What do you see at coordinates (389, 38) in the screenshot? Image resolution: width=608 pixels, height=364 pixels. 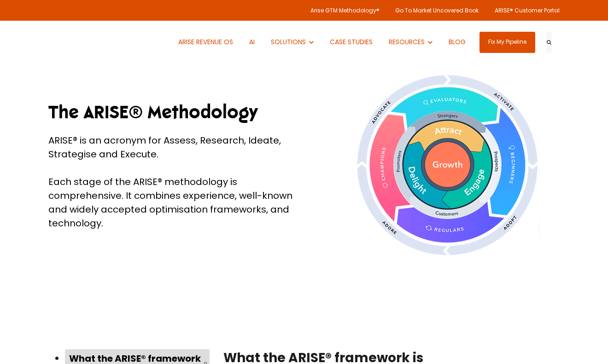 I see `span: Show submenu for RESOURCES` at bounding box center [389, 38].